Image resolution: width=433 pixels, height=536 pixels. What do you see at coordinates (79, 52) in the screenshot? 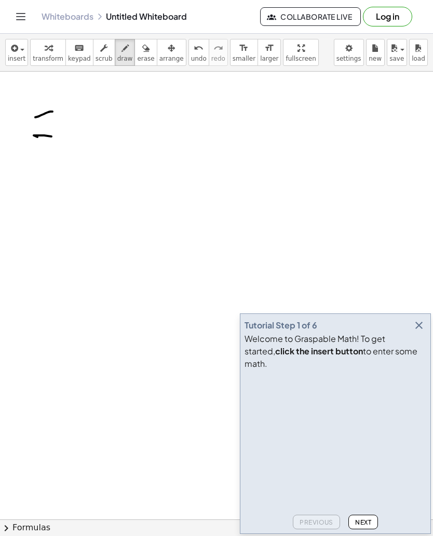
I see `button: keyboardkeypad` at bounding box center [79, 52].